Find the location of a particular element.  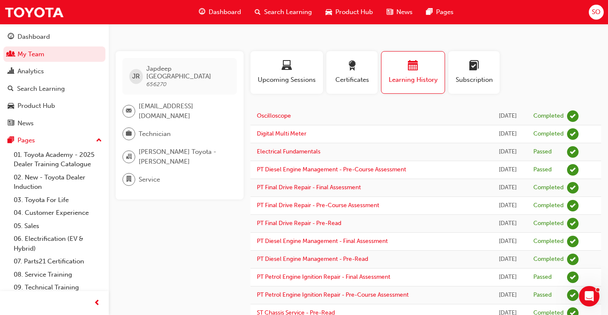

div: Wed Aug 20 2025 19:12:52 GMT+1000 (Australian Eastern Standard Time) is located at coordinates (507, 188).